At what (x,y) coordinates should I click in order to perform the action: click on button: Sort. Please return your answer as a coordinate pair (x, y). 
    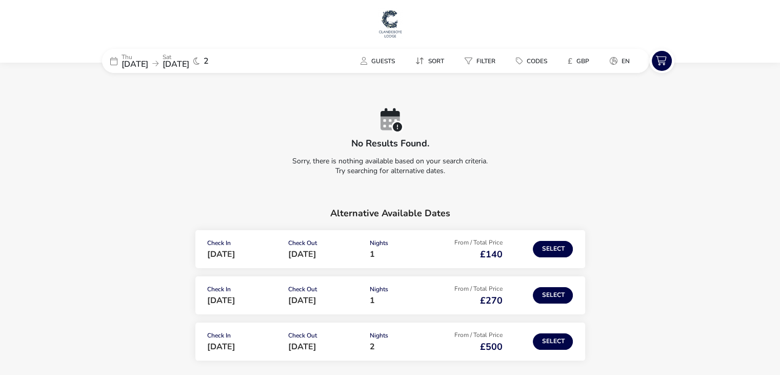
    Looking at the image, I should click on (430, 61).